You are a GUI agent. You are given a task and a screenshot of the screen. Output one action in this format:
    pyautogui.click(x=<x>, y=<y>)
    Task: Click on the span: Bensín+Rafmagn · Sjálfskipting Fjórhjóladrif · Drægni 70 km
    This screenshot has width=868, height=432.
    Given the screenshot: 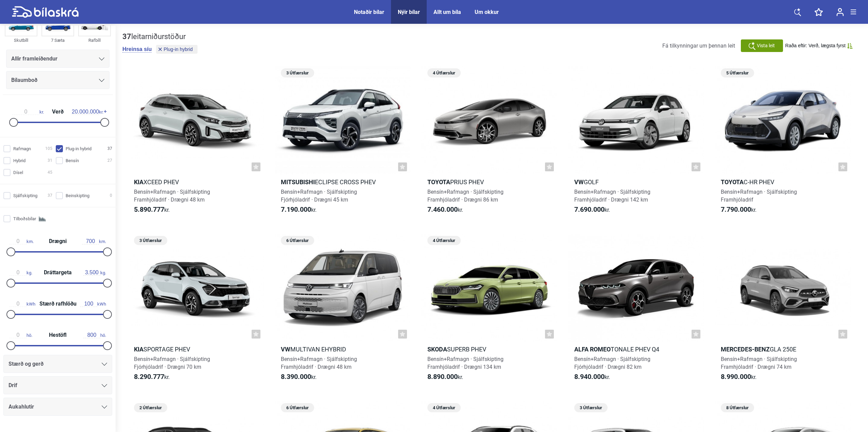 What is the action you would take?
    pyautogui.click(x=172, y=363)
    